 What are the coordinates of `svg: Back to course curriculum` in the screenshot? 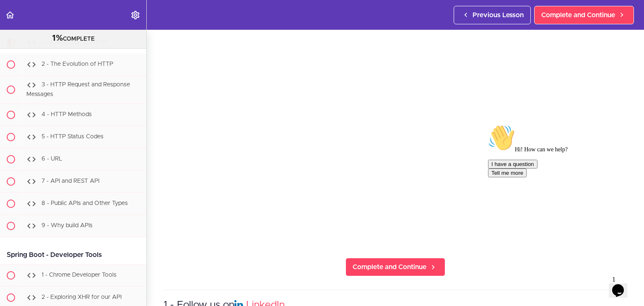 It's located at (10, 15).